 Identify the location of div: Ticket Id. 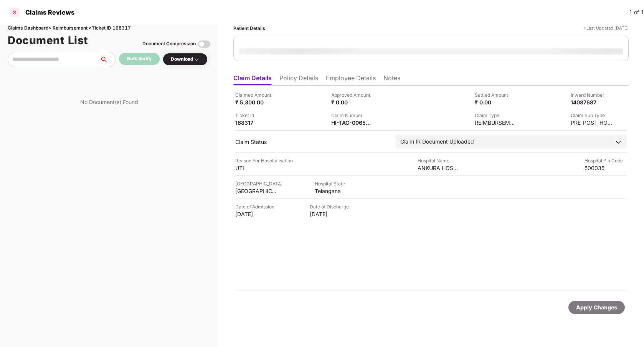
(256, 115).